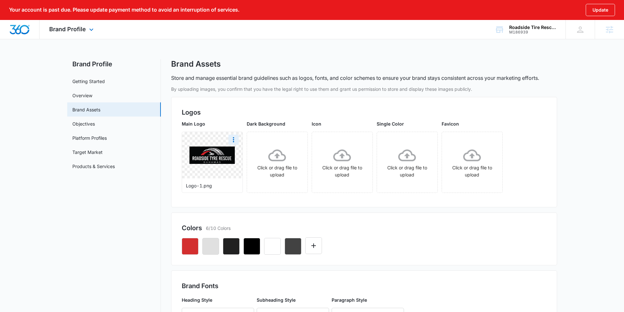  I want to click on div: account id, so click(532, 32).